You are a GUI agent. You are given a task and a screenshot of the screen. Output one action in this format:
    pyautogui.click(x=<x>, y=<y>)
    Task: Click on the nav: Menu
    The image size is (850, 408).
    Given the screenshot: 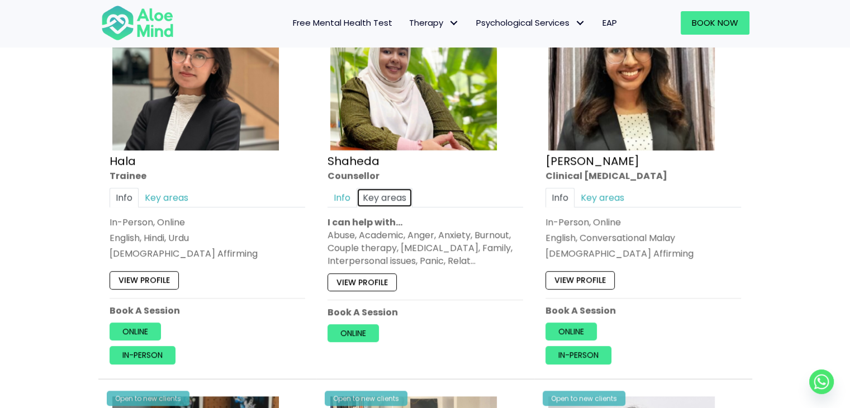 What is the action you would take?
    pyautogui.click(x=407, y=23)
    